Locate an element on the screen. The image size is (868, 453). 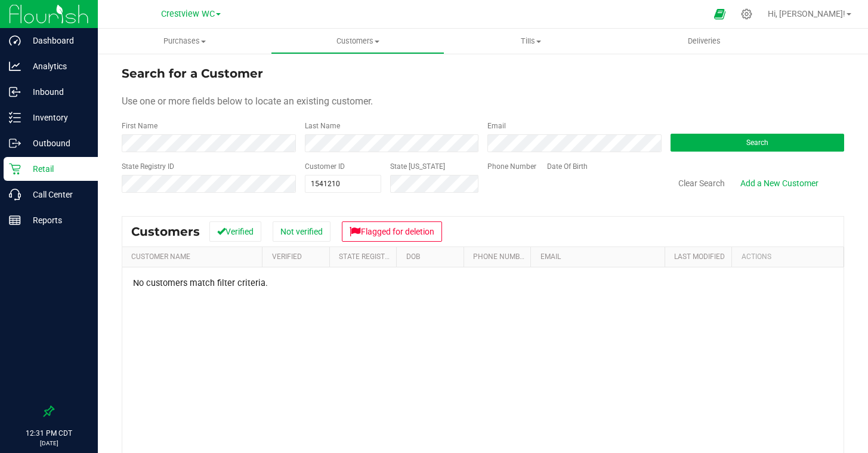
div: Actions is located at coordinates (791, 256).